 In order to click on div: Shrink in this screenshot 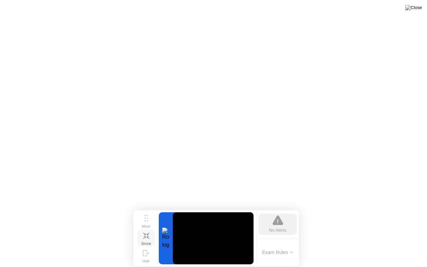, I will do `click(146, 243)`.